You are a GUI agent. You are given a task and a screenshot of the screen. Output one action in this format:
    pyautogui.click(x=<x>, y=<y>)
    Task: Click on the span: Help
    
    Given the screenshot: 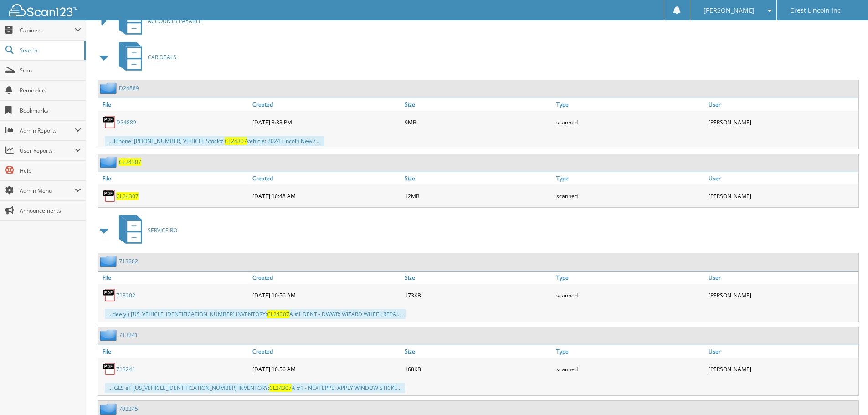 What is the action you would take?
    pyautogui.click(x=50, y=170)
    